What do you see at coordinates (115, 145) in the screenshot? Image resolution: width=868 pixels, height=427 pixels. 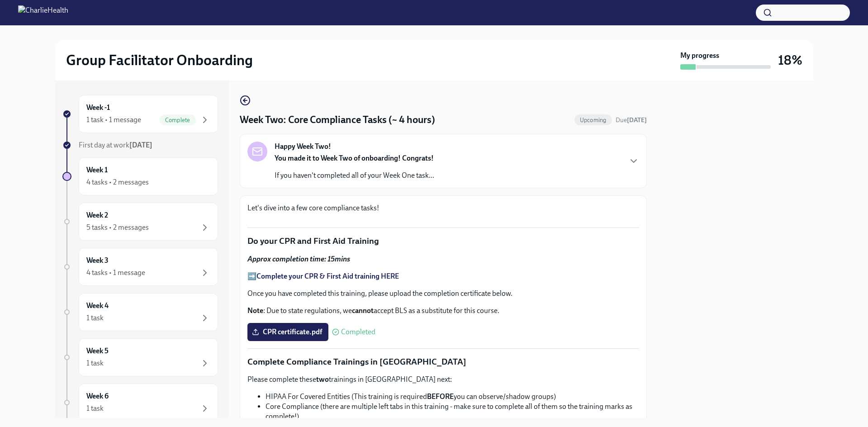 I see `span: First day at work` at bounding box center [115, 145].